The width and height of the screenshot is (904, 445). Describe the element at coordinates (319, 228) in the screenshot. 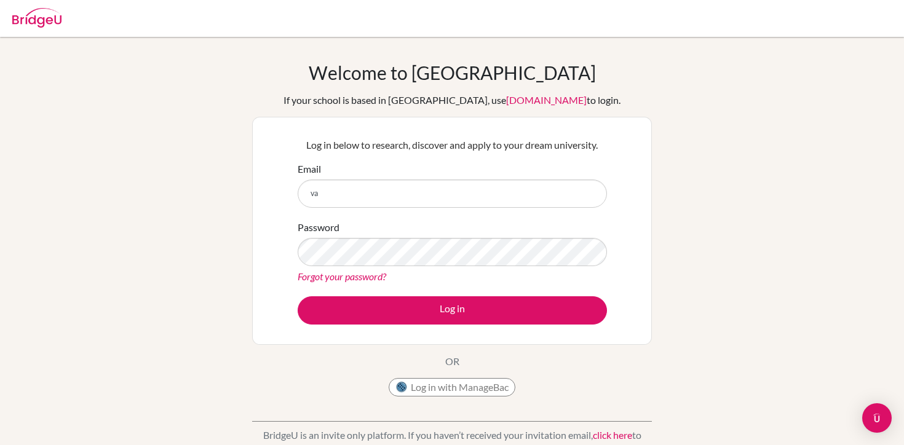

I see `label: Password` at that location.